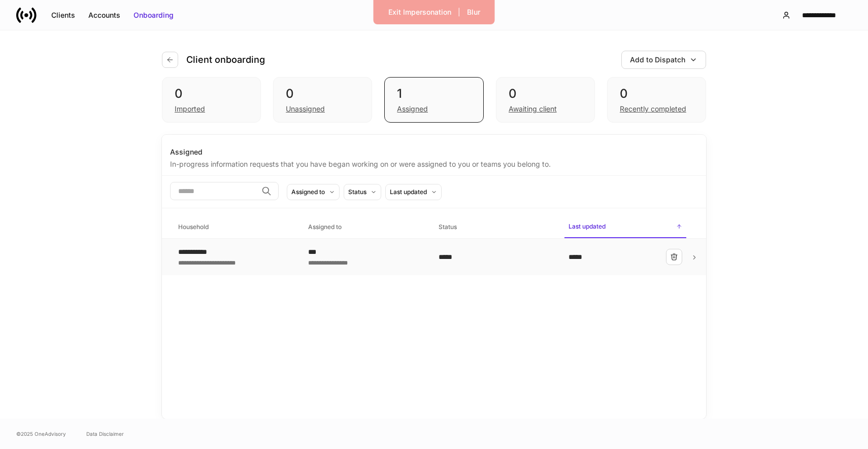 This screenshot has width=868, height=449. I want to click on span: Household, so click(235, 227).